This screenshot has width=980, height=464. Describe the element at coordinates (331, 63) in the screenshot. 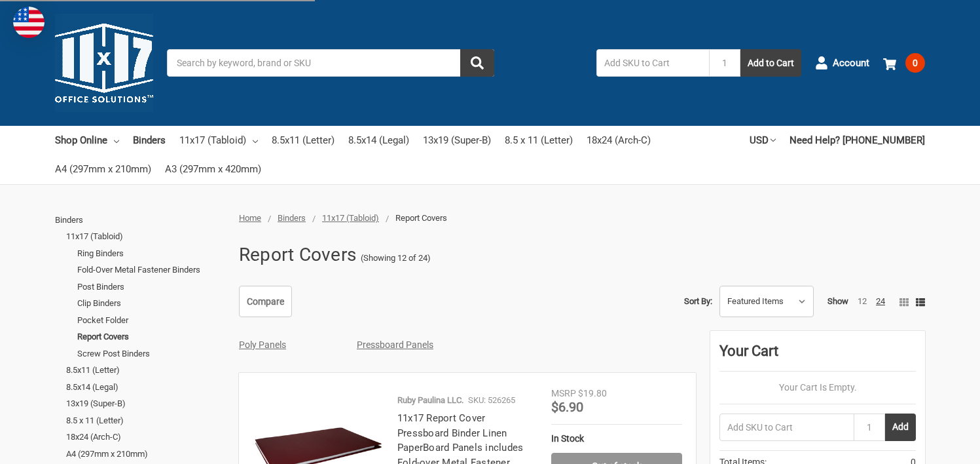

I see `input: Search by keyword, brand or SKU` at that location.